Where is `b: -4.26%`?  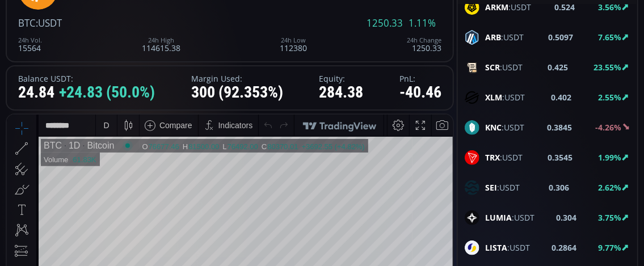 b: -4.26% is located at coordinates (608, 127).